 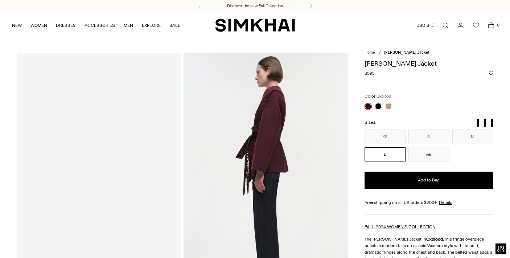 I want to click on h3: Discover the new Fall Collection, so click(x=255, y=6).